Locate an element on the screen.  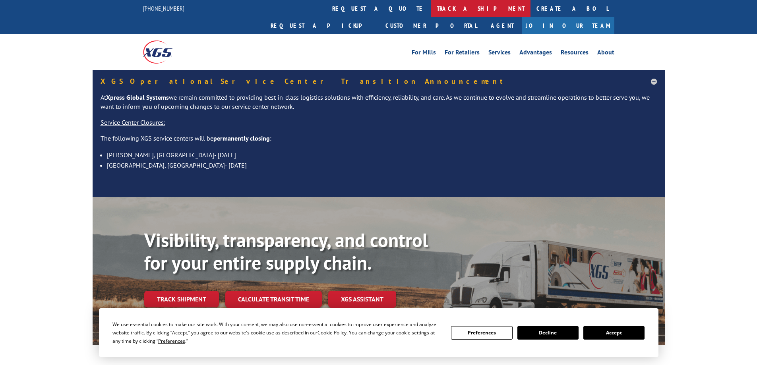
span: Cookie Policy is located at coordinates (332, 333).